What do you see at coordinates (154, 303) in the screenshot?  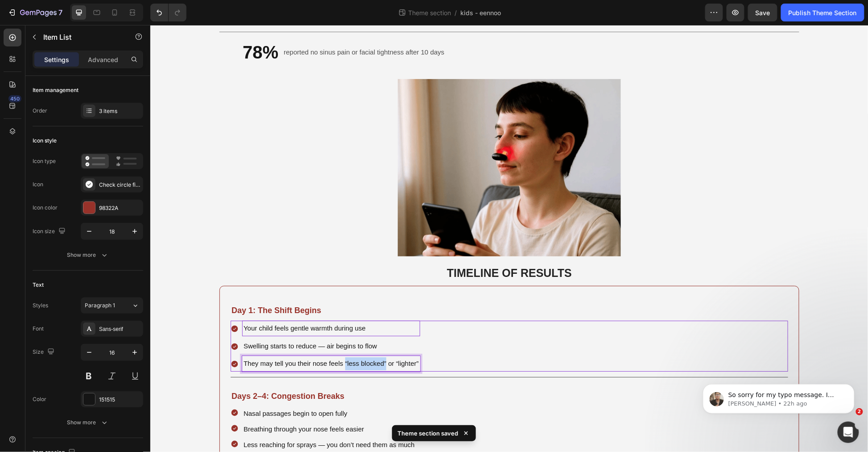 I see `span: Your child feels gentle warmth during use` at bounding box center [154, 303].